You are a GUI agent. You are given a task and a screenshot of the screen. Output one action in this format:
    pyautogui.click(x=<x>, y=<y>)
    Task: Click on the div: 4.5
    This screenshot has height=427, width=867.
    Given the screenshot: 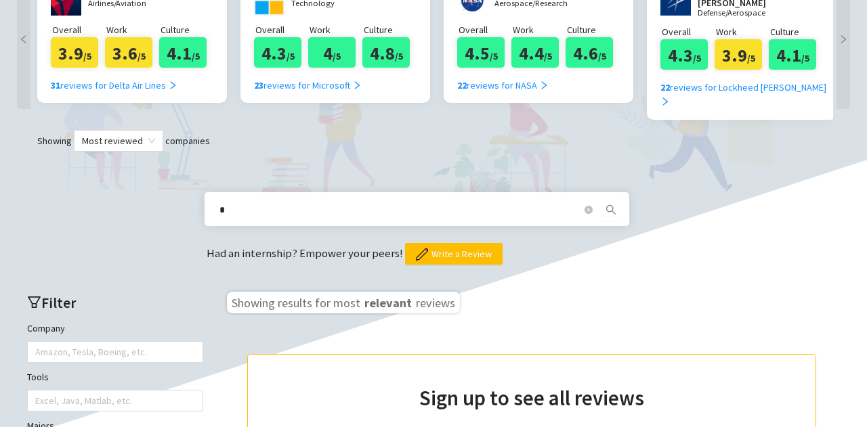 What is the action you would take?
    pyautogui.click(x=481, y=52)
    